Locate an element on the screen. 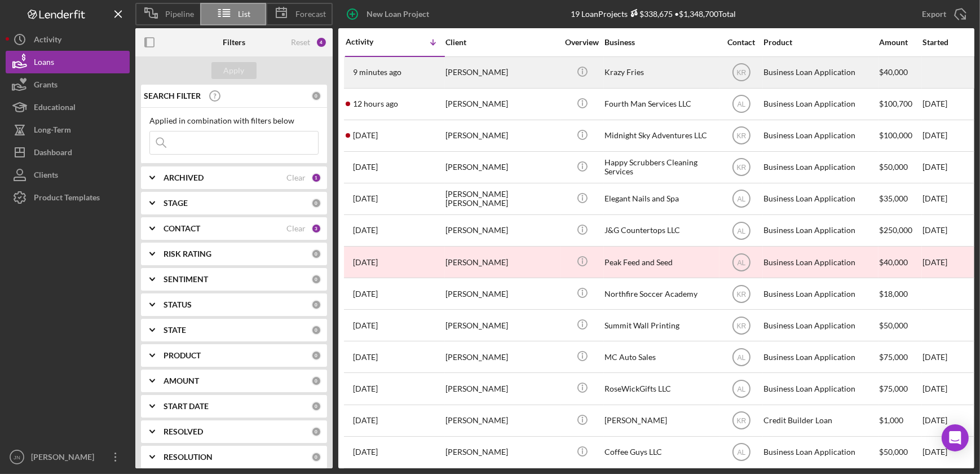  div: $40,000 is located at coordinates (900, 262).